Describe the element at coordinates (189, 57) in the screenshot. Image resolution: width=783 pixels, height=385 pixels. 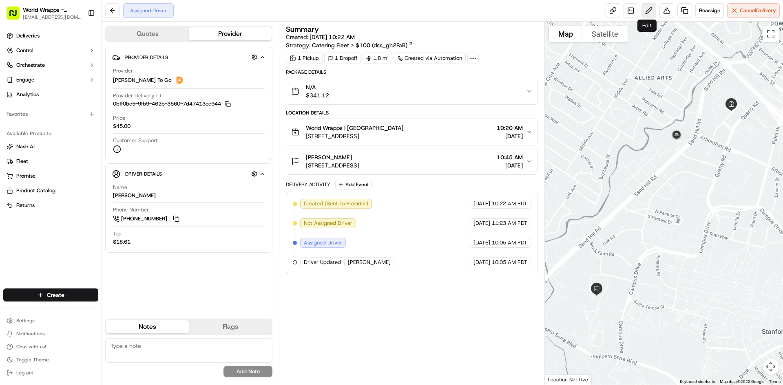
I see `button: Provider Details` at that location.